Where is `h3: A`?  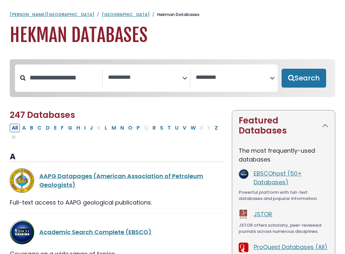
h3: A is located at coordinates (117, 157).